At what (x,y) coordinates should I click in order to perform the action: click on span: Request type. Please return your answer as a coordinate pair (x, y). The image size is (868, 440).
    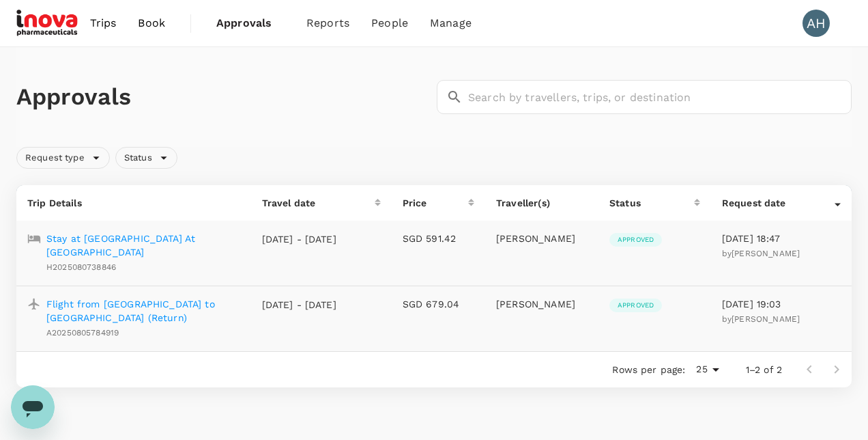
    Looking at the image, I should click on (55, 158).